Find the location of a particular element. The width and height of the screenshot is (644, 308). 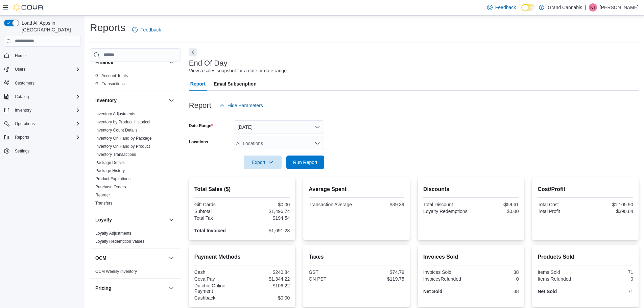

a: Inventory Adjustments is located at coordinates (115, 114).